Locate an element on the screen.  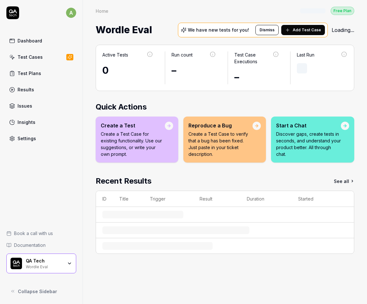
button: Free Plan is located at coordinates (343, 11).